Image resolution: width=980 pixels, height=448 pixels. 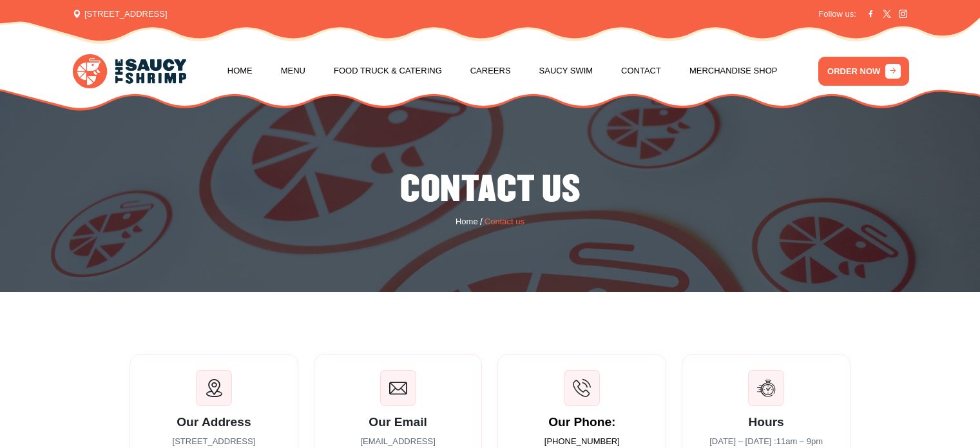 What do you see at coordinates (800, 441) in the screenshot?
I see `span: 11am – 9pm` at bounding box center [800, 441].